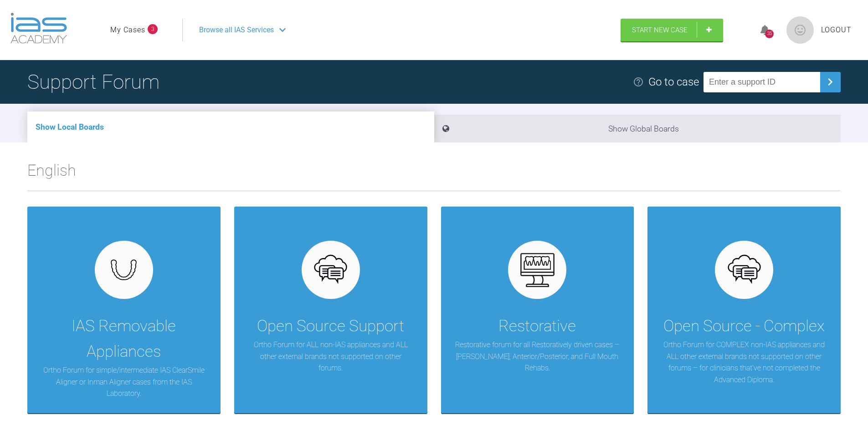 The image size is (868, 430). Describe the element at coordinates (124, 310) in the screenshot. I see `a: IAS Removable AppliancesOrtho Forum for simple/intermediate IAS ClearSmile Aligner or Inman Align...` at that location.